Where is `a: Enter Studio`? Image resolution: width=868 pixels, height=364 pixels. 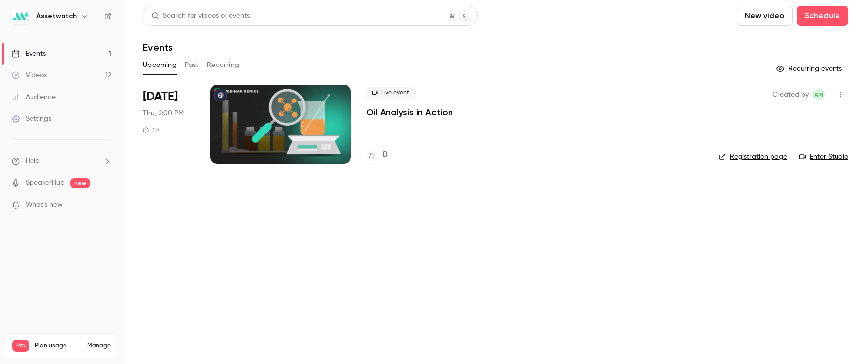
a: Enter Studio is located at coordinates (823, 157).